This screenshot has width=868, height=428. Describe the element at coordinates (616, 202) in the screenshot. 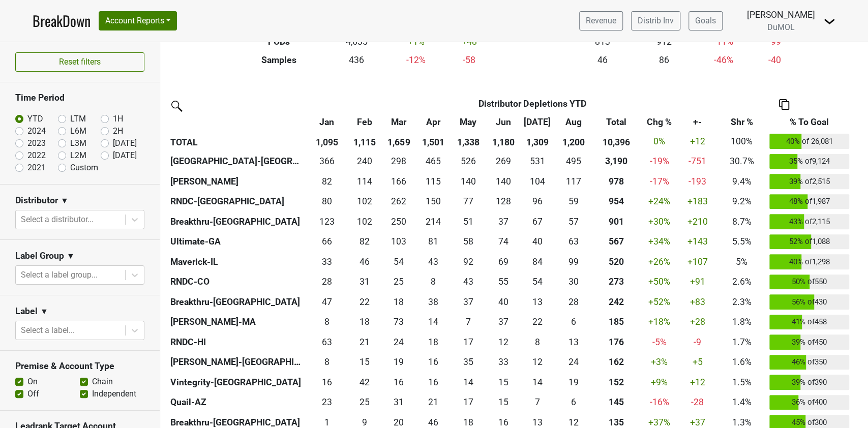

I see `th: 953.802` at that location.